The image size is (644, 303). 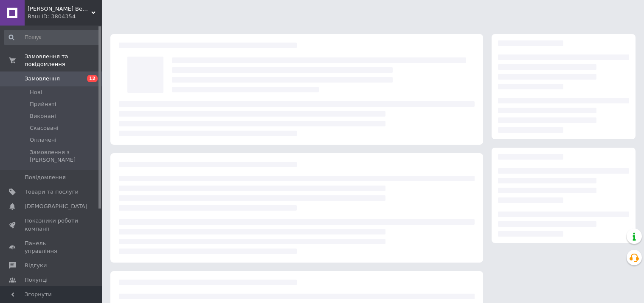 I want to click on div: Ваш ID: 3804354, so click(x=65, y=16).